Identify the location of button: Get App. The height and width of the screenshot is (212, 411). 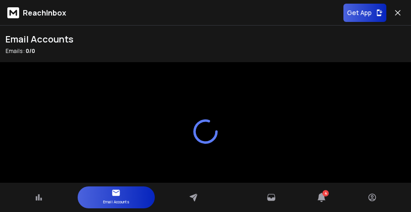
(365, 13).